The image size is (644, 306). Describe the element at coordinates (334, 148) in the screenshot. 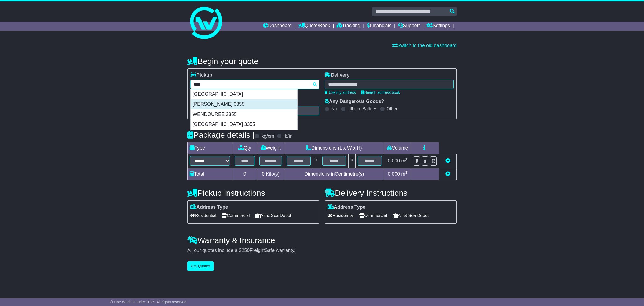

I see `td: Dimensions (L x W x H)` at that location.